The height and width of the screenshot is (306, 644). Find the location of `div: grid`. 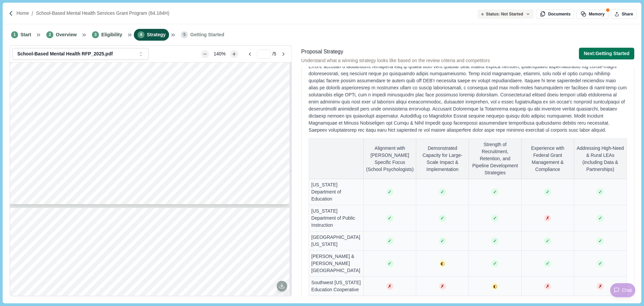

div: grid is located at coordinates (151, 179).